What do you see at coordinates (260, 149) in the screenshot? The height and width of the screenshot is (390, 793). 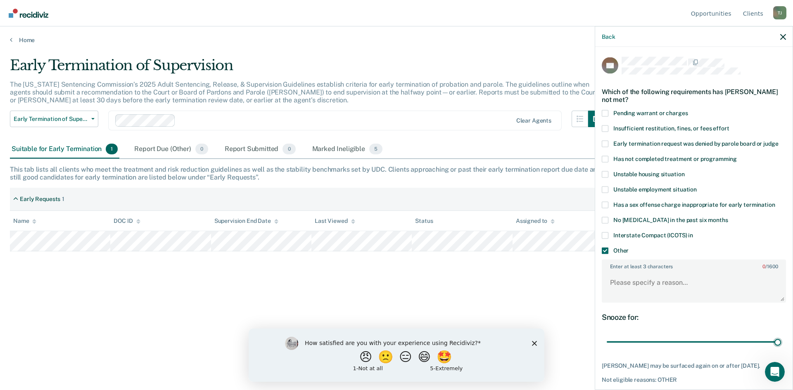 I see `div: Report Submitted` at bounding box center [260, 149].